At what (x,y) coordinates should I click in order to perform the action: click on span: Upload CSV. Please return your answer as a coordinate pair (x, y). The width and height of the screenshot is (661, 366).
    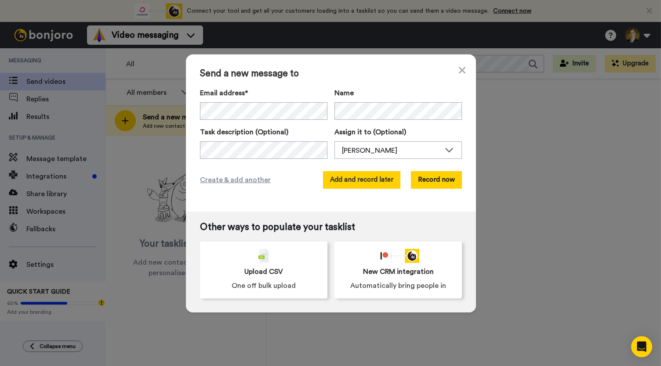
    Looking at the image, I should click on (263, 272).